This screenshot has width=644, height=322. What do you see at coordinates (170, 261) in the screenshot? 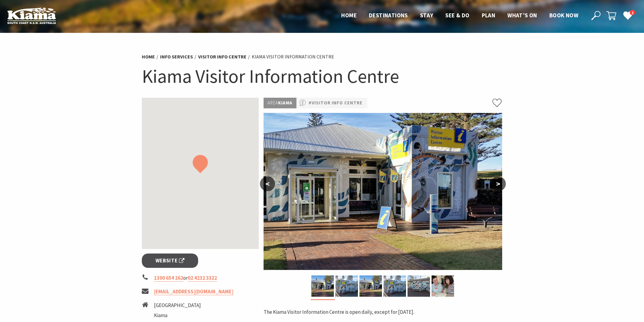
I see `span: Website` at bounding box center [170, 261].